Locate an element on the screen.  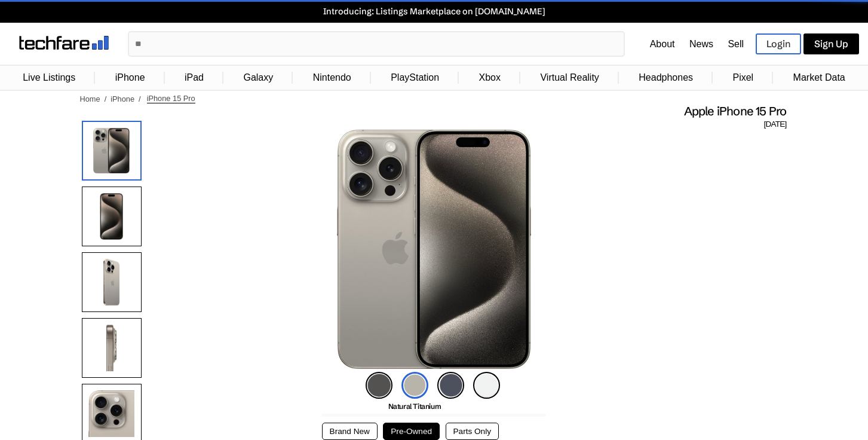
a: Market Data is located at coordinates (819, 78).